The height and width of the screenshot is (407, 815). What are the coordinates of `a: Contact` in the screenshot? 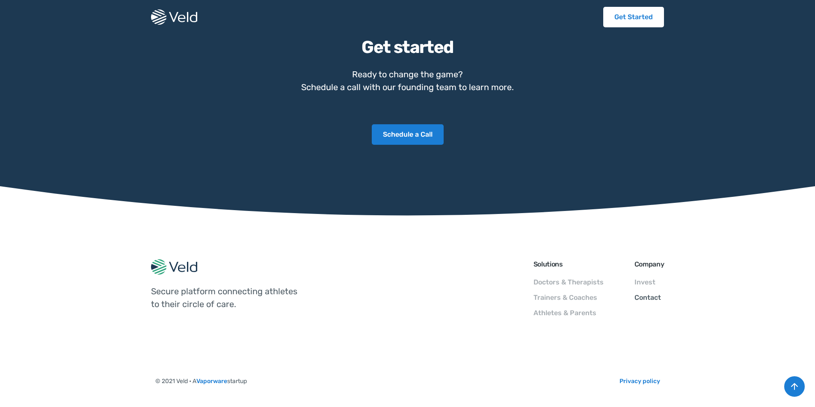 It's located at (647, 298).